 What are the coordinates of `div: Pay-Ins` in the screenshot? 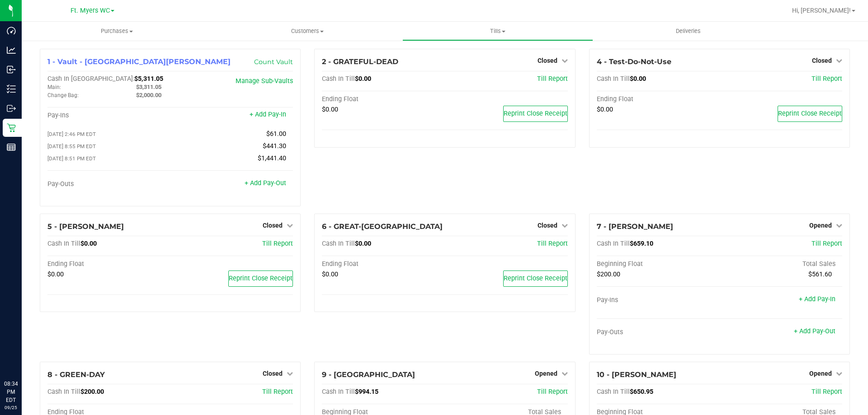 It's located at (109, 115).